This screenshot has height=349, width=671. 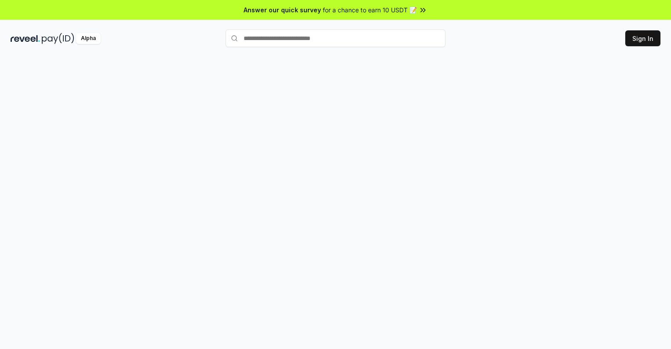 I want to click on span: for a chance to earn 10 USDT 📝, so click(x=370, y=10).